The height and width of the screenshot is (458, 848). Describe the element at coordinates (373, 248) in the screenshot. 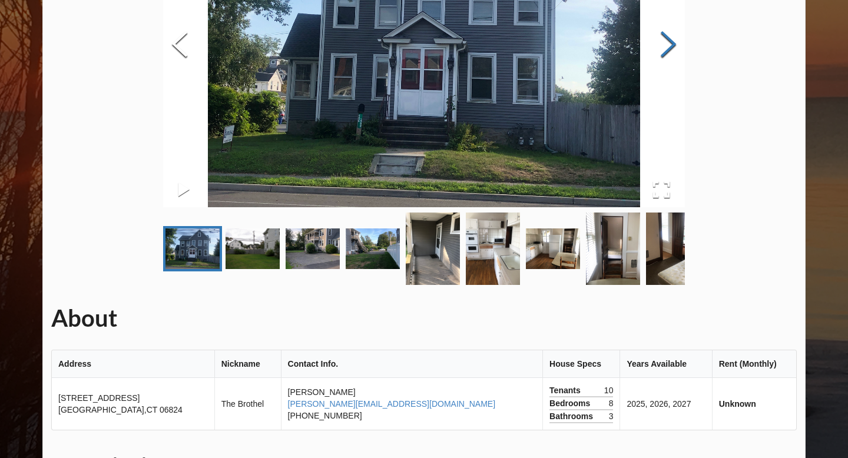

I see `img: a42fda1bfcb5777ee33f52ba492b98c5` at that location.